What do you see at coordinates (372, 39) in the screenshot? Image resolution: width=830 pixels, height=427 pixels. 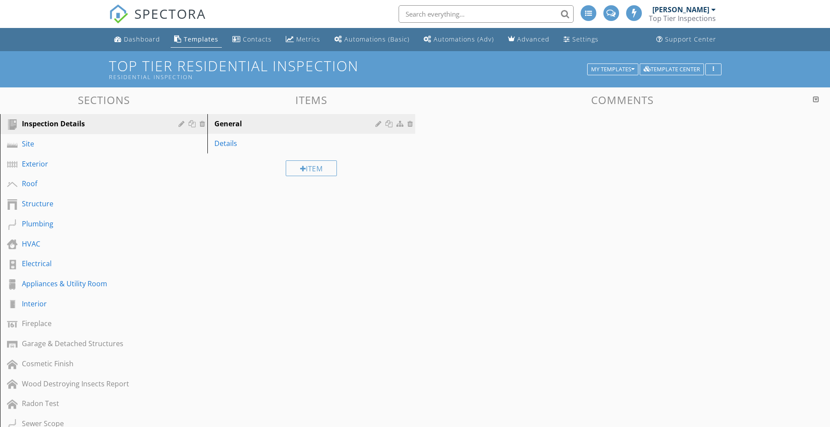 I see `a: Automations (Basic)` at bounding box center [372, 39].